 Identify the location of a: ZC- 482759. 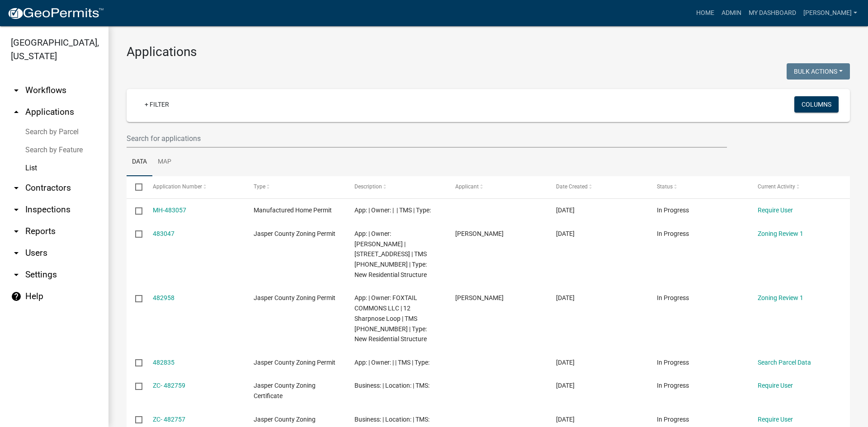
(169, 385).